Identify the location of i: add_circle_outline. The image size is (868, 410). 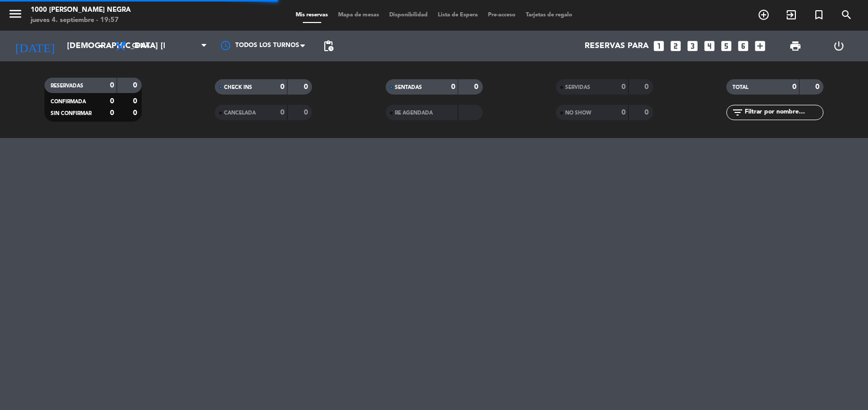
(764, 15).